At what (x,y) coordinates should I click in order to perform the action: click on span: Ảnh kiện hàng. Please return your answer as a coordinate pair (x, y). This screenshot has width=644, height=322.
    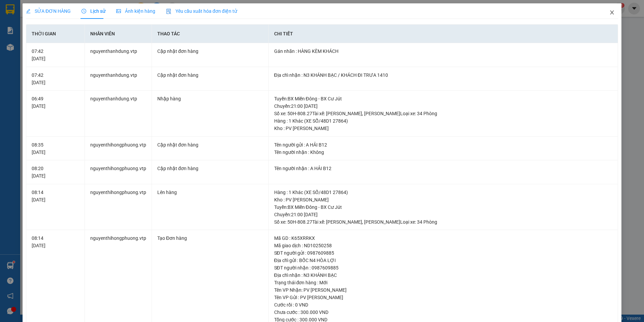
    Looking at the image, I should click on (136, 11).